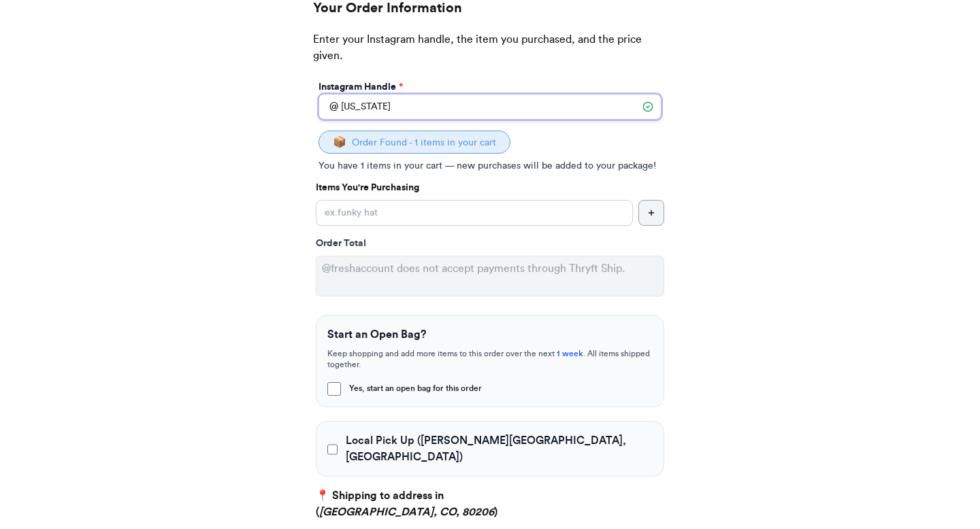 The width and height of the screenshot is (980, 529). Describe the element at coordinates (490, 54) in the screenshot. I see `p: Enter your Instagram handle, the item you purchased, and the price given.` at that location.